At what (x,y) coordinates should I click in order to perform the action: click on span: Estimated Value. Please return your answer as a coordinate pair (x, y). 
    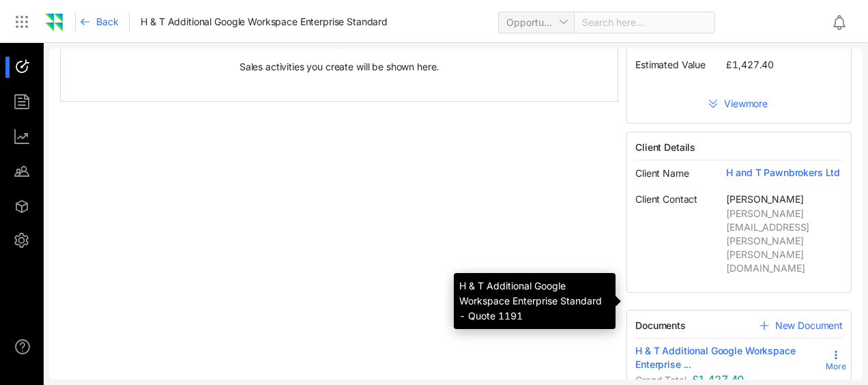
    Looking at the image, I should click on (670, 64).